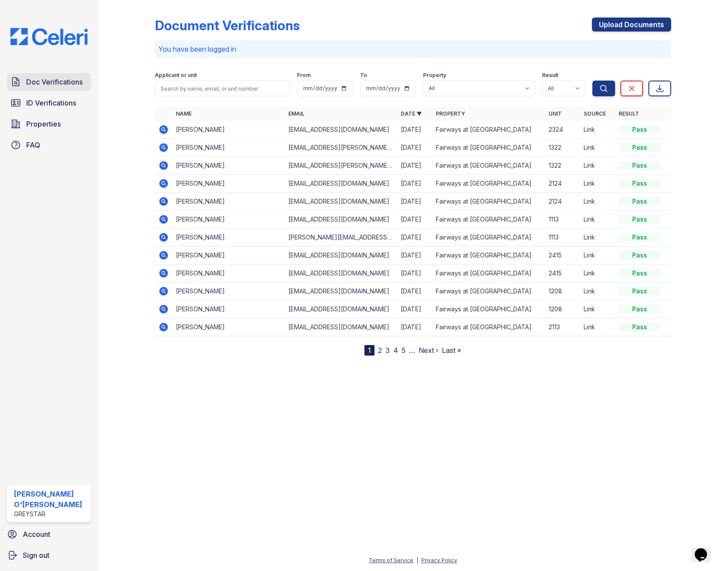  Describe the element at coordinates (176, 75) in the screenshot. I see `label: Applicant or unit` at that location.